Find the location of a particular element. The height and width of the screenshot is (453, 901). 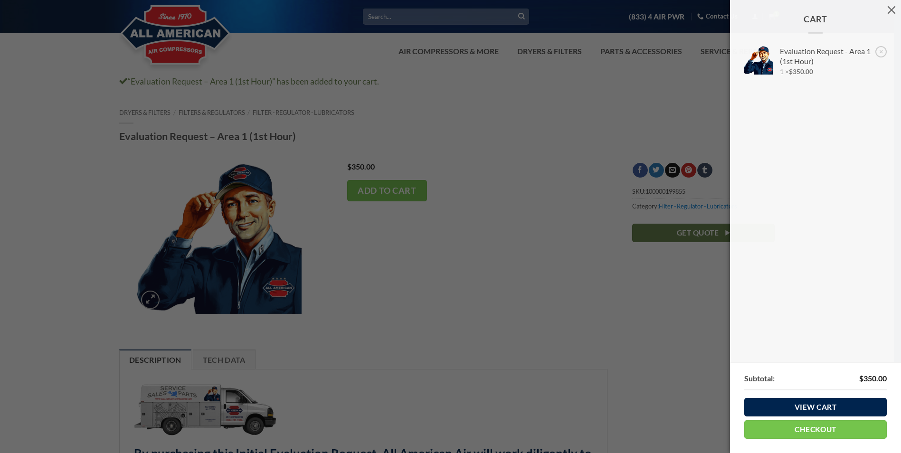

span: 1 × is located at coordinates (796, 72).